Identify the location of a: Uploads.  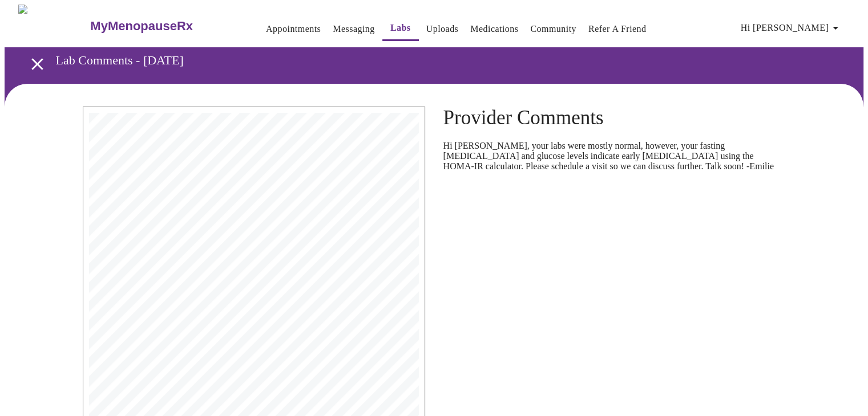
(442, 29).